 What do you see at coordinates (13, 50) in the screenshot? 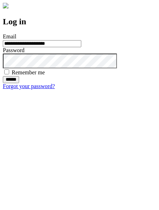
I see `label: Password` at bounding box center [13, 50].